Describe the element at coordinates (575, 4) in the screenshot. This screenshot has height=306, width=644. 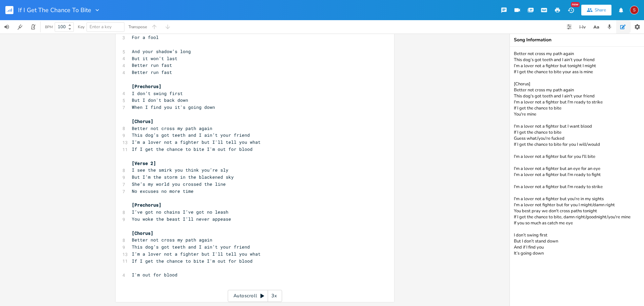
I see `div: New` at that location.